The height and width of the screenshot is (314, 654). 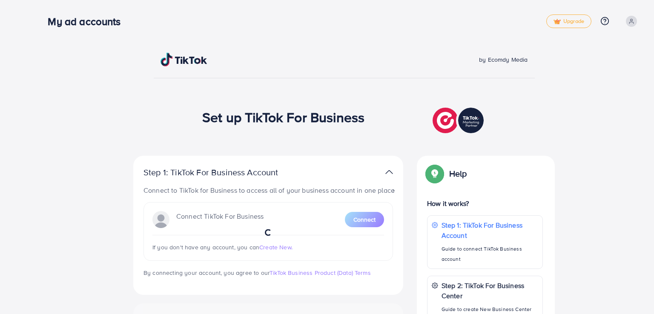 What do you see at coordinates (490, 254) in the screenshot?
I see `p: Guide to connect TikTok Business account` at bounding box center [490, 254].